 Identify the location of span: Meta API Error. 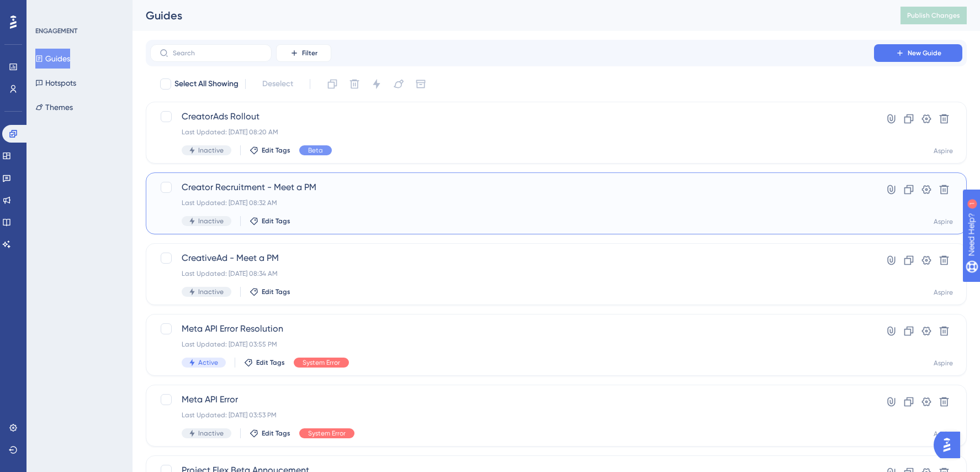
(512, 400).